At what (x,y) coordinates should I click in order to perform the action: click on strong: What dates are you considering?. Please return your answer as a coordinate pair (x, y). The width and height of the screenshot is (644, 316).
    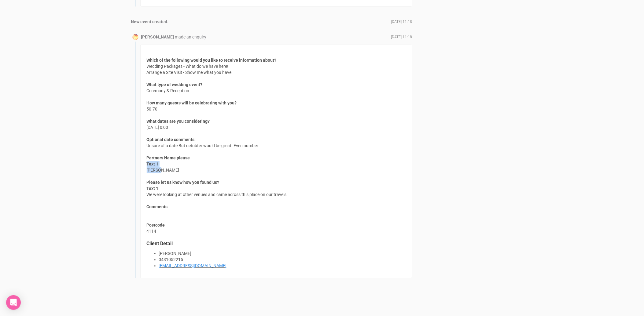
    Looking at the image, I should click on (178, 121).